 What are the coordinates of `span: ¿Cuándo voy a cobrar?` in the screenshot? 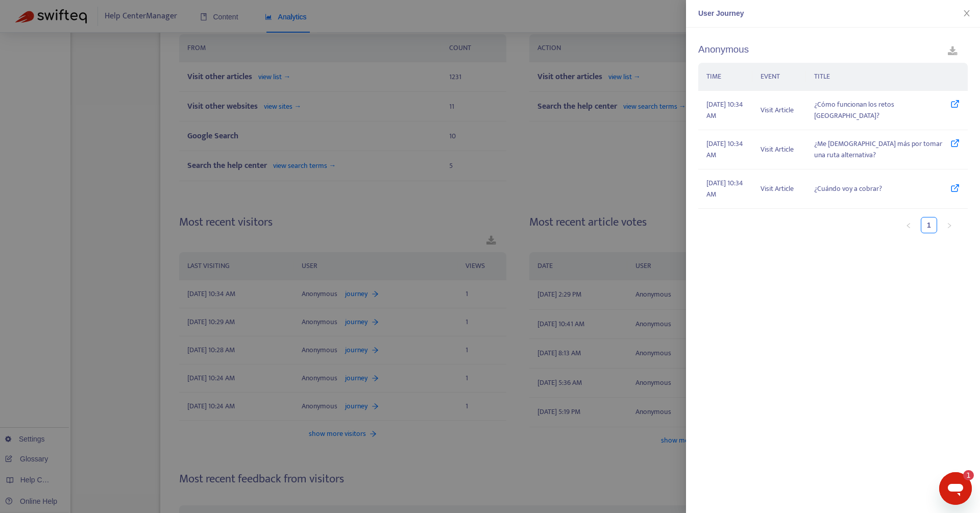 It's located at (847, 189).